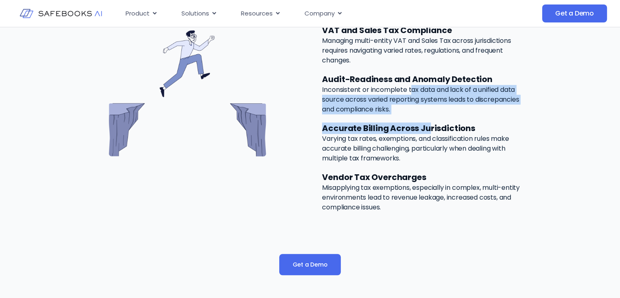  I want to click on p: Inconsistent or incomplete tax data and lack of a unified data source across varied reporting sys..., so click(423, 99).